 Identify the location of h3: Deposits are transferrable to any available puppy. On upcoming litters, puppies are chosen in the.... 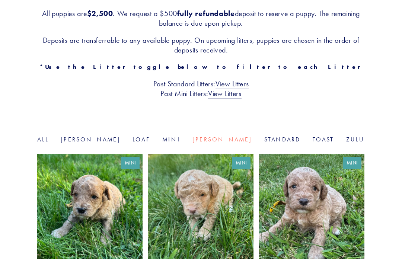
(201, 45).